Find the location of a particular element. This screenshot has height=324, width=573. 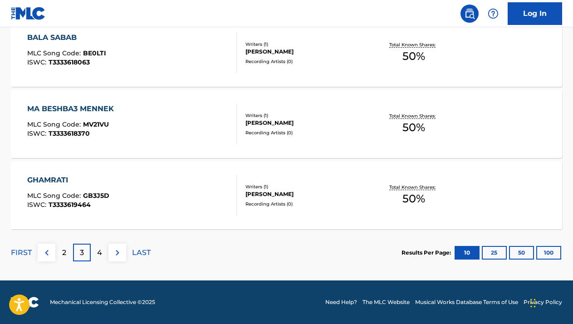

span: T3333619464 is located at coordinates (69, 204).